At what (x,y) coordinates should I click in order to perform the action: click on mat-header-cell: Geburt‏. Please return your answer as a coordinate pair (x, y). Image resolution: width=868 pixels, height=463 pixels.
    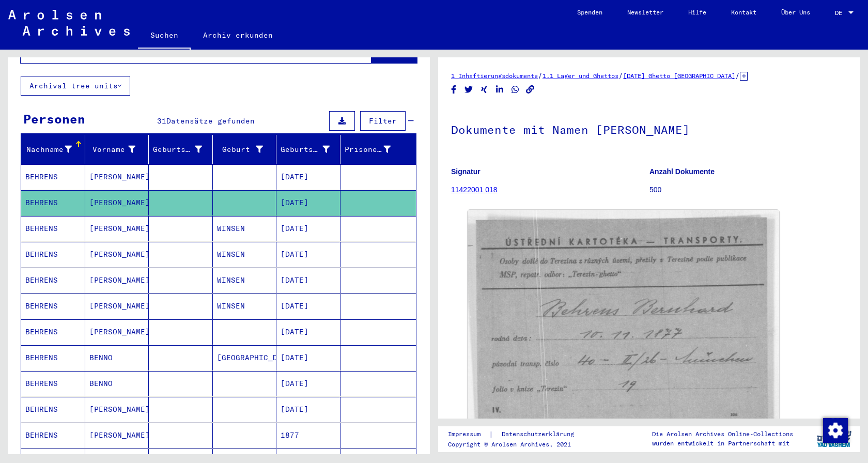
    Looking at the image, I should click on (245, 149).